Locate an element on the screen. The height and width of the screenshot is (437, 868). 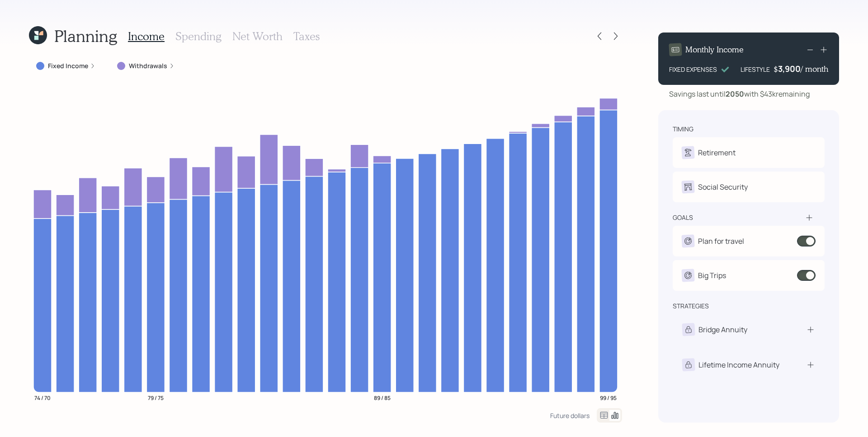
div: Future dollars is located at coordinates (569, 415).